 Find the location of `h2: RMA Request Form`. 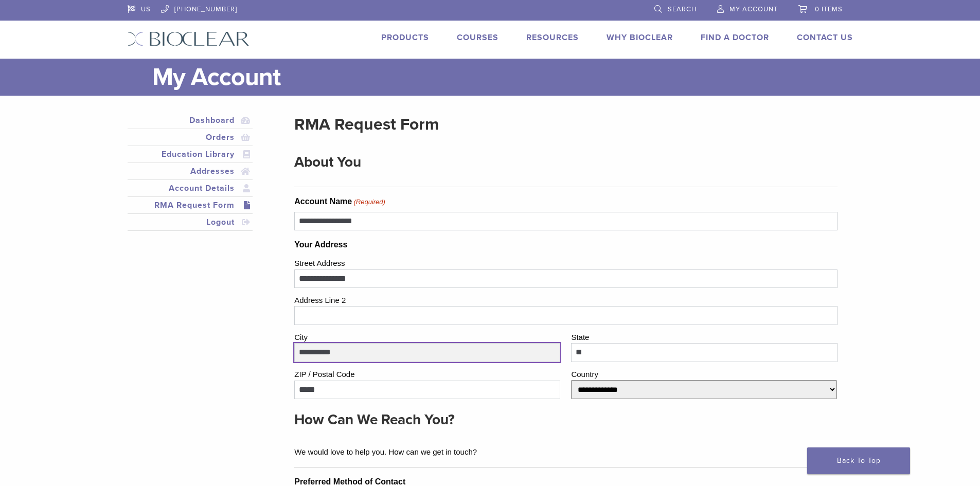

h2: RMA Request Form is located at coordinates (565, 124).